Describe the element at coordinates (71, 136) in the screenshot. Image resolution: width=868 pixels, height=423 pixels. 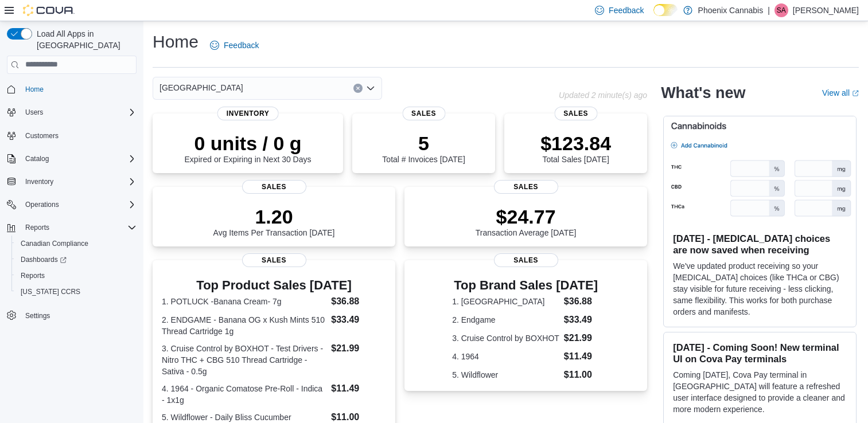
I see `button: Customers` at that location.